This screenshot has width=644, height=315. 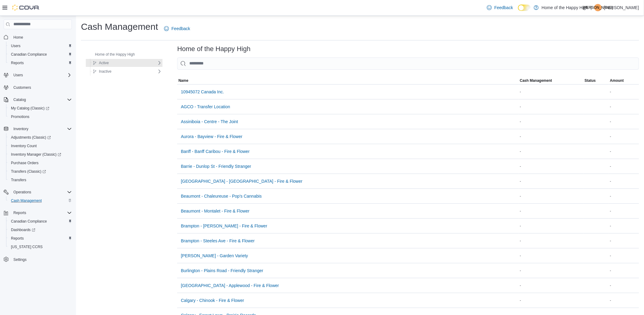 What do you see at coordinates (500, 8) in the screenshot?
I see `a: Feedback` at bounding box center [500, 8].